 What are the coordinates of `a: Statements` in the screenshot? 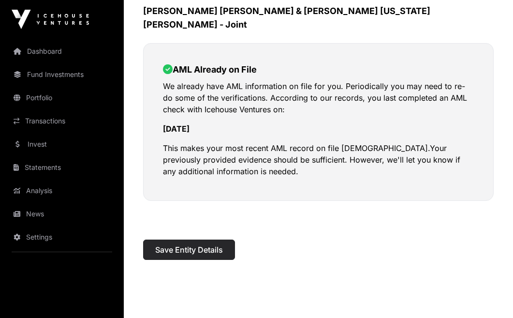 It's located at (62, 167).